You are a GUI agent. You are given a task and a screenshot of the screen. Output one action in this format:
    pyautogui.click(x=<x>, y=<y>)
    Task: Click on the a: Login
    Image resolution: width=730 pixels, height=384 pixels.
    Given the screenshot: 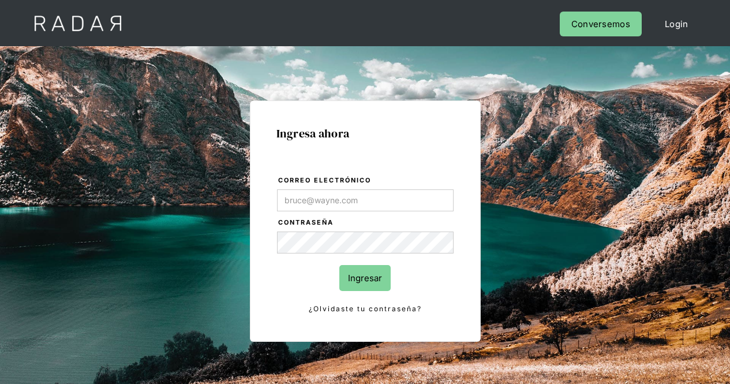 What is the action you would take?
    pyautogui.click(x=676, y=24)
    